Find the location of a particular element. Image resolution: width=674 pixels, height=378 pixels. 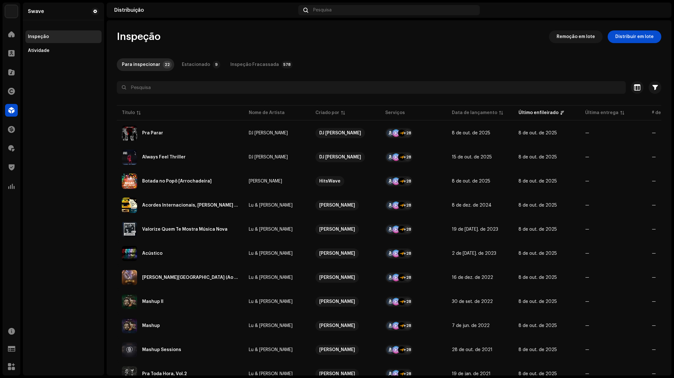

span: 8 de dez. de 2024 is located at coordinates (471, 206).